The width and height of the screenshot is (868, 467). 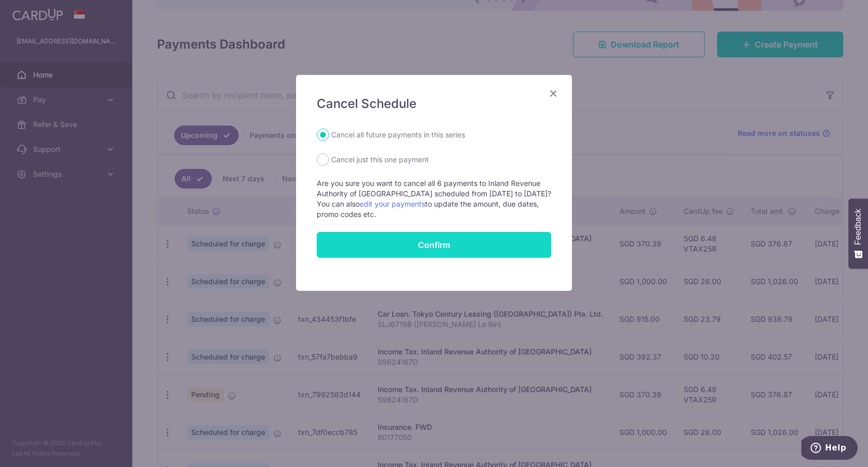 What do you see at coordinates (434, 104) in the screenshot?
I see `h5: Cancel Schedule` at bounding box center [434, 104].